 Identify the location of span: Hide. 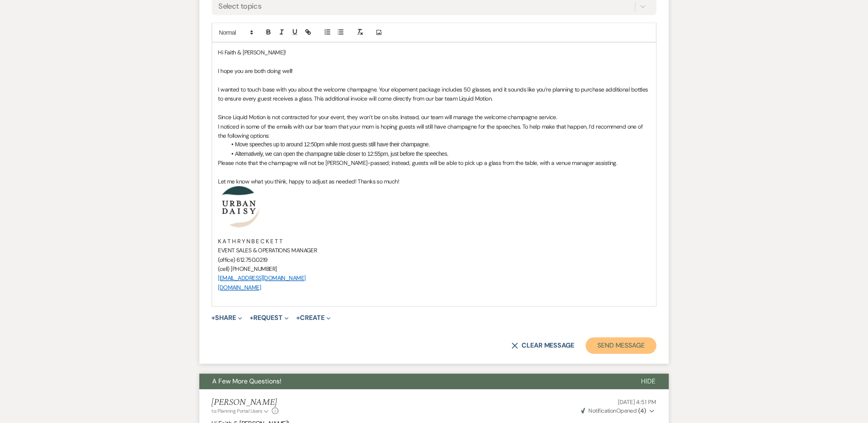
(649, 381).